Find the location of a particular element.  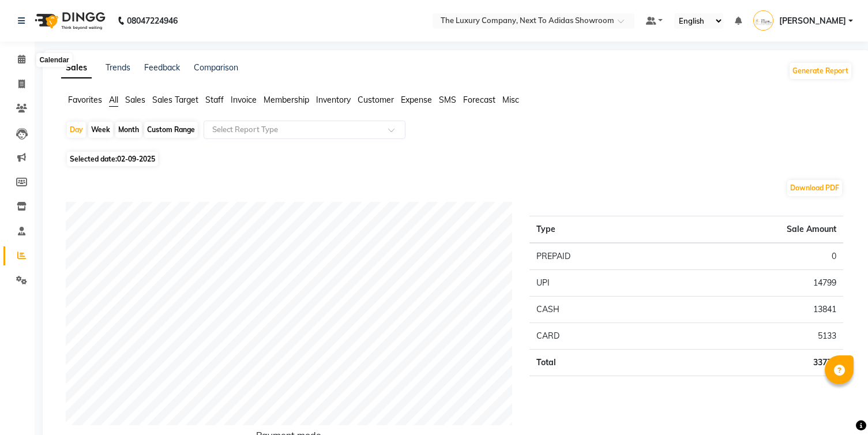

th: Sale Amount is located at coordinates (754, 230).